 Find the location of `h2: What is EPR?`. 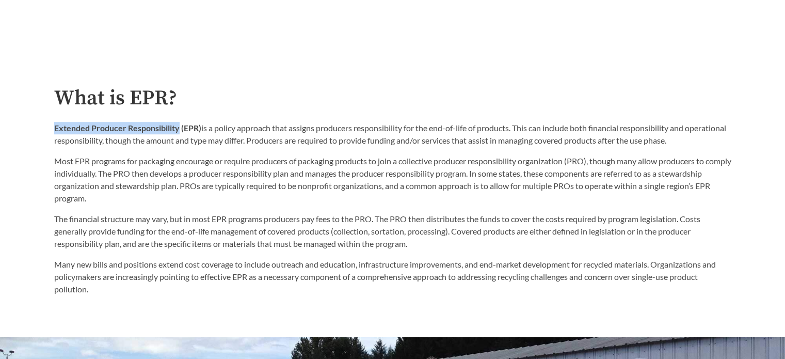

h2: What is EPR? is located at coordinates (393, 98).